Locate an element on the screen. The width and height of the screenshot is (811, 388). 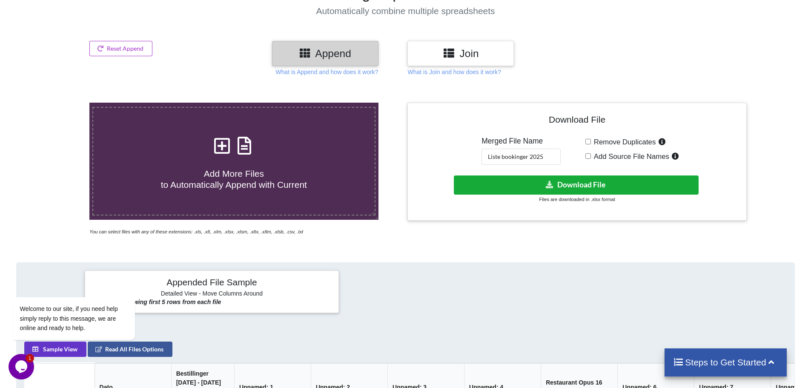
small: Files are downloaded in .xlsx format is located at coordinates (577, 199).